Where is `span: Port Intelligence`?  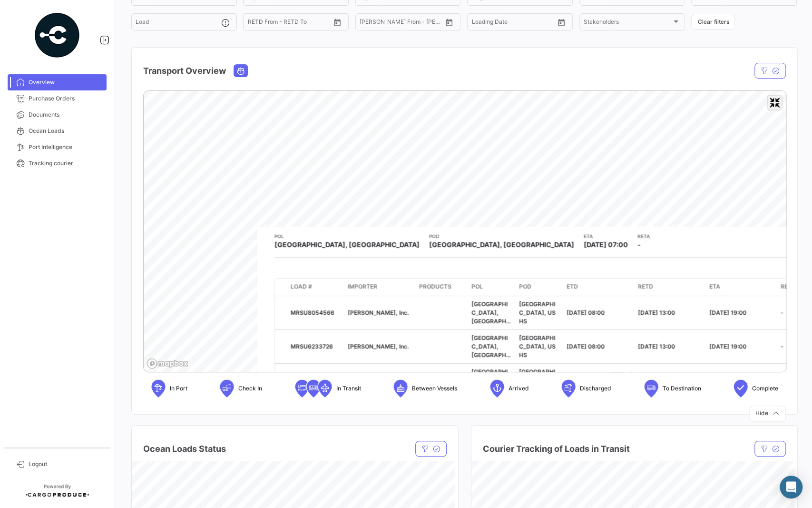 span: Port Intelligence is located at coordinates (66, 147).